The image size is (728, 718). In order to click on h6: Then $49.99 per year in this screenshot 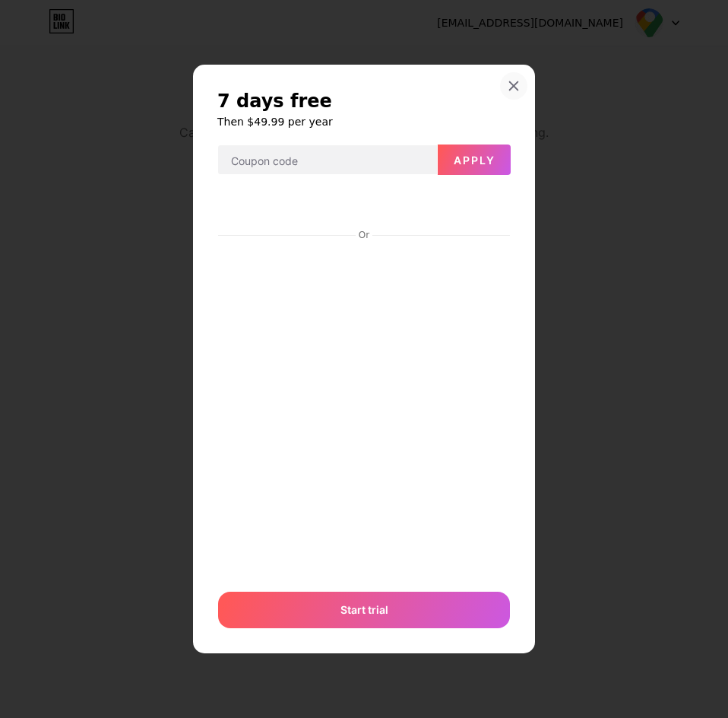, I will do `click(364, 122)`.